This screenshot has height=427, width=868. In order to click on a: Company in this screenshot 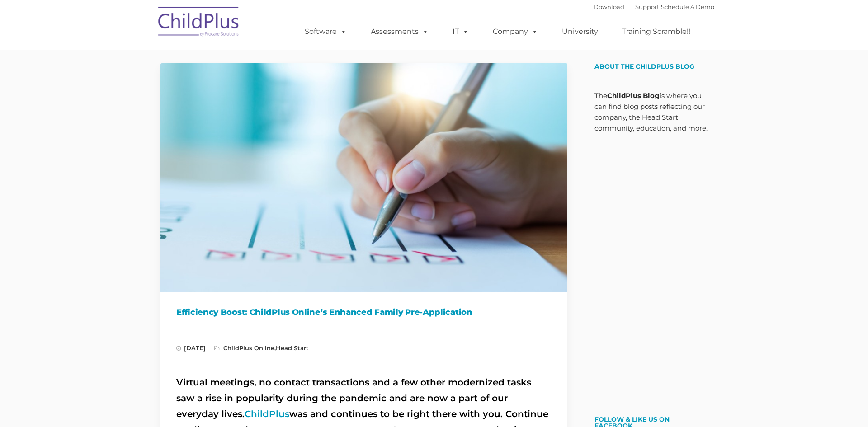, I will do `click(516, 32)`.